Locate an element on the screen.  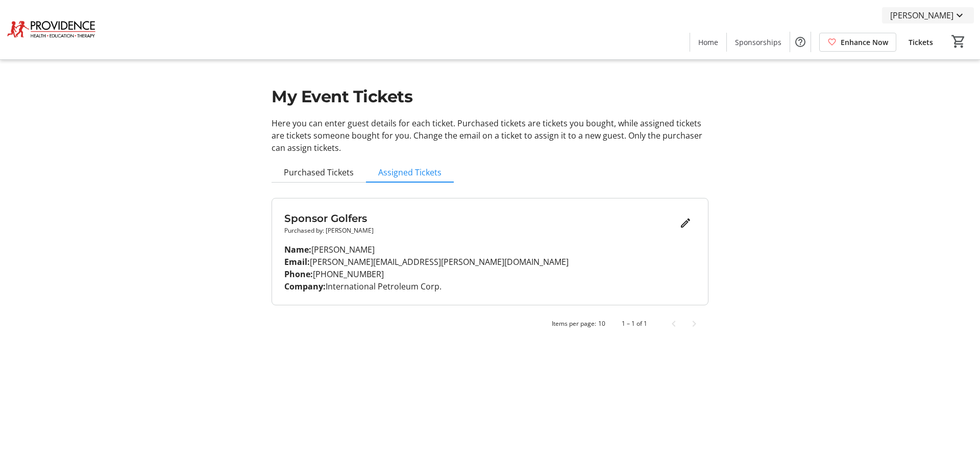
button: Next page is located at coordinates (695, 324).